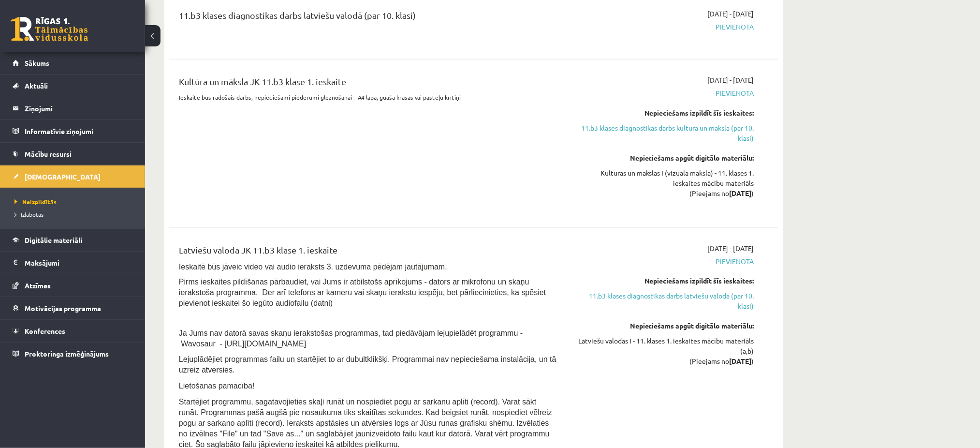 The width and height of the screenshot is (980, 448). I want to click on a: Informatīvie ziņojumi, so click(72, 131).